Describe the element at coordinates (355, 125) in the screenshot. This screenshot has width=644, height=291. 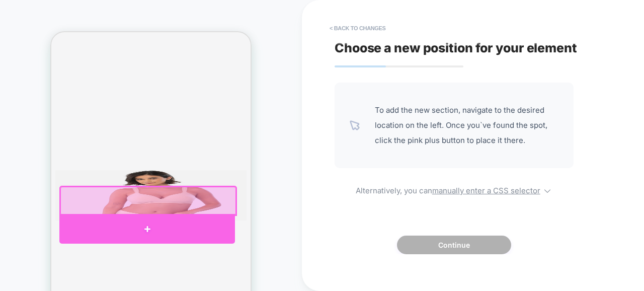
I see `img: pointer` at that location.